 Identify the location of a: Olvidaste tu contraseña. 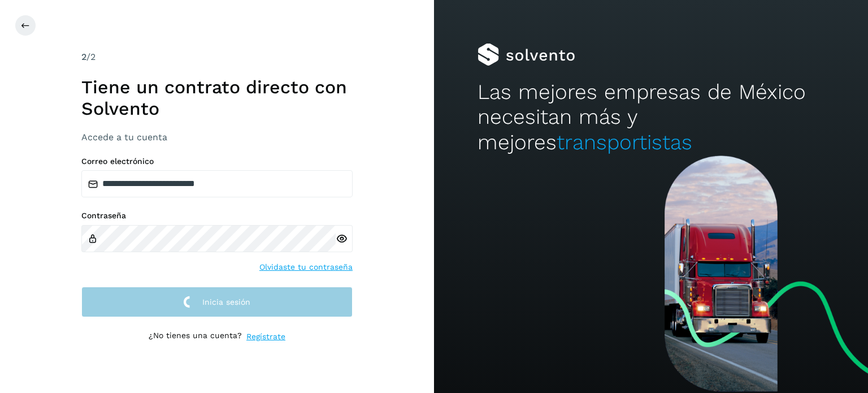
(306, 267).